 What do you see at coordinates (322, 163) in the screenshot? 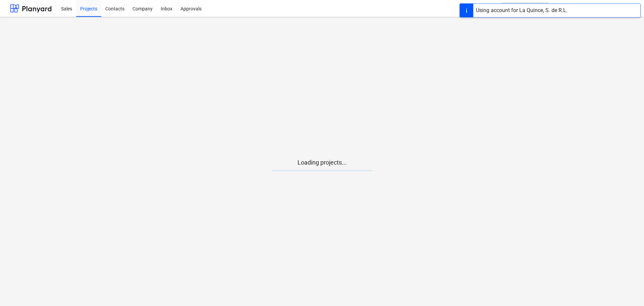
I see `p: Loading projects...` at bounding box center [322, 163].